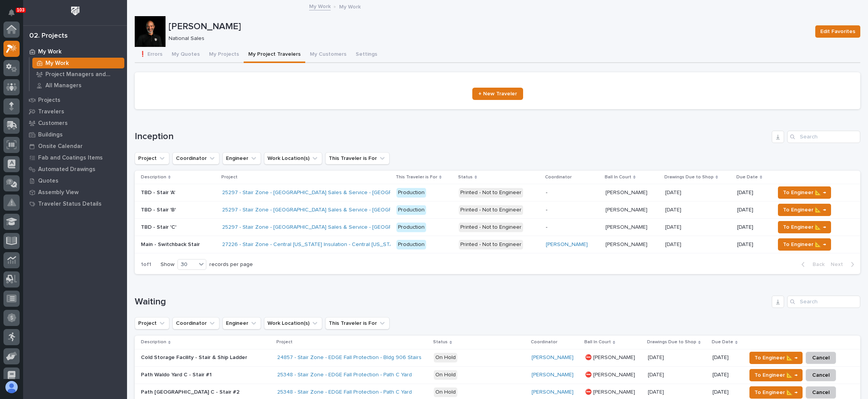 This screenshot has height=399, width=868. Describe the element at coordinates (171, 244) in the screenshot. I see `p: Main - Switchback Stair` at that location.